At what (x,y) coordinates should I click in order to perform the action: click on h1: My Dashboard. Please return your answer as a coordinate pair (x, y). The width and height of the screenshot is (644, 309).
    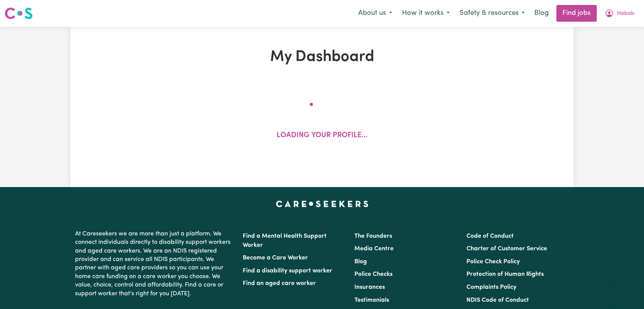
    Looking at the image, I should click on (322, 57).